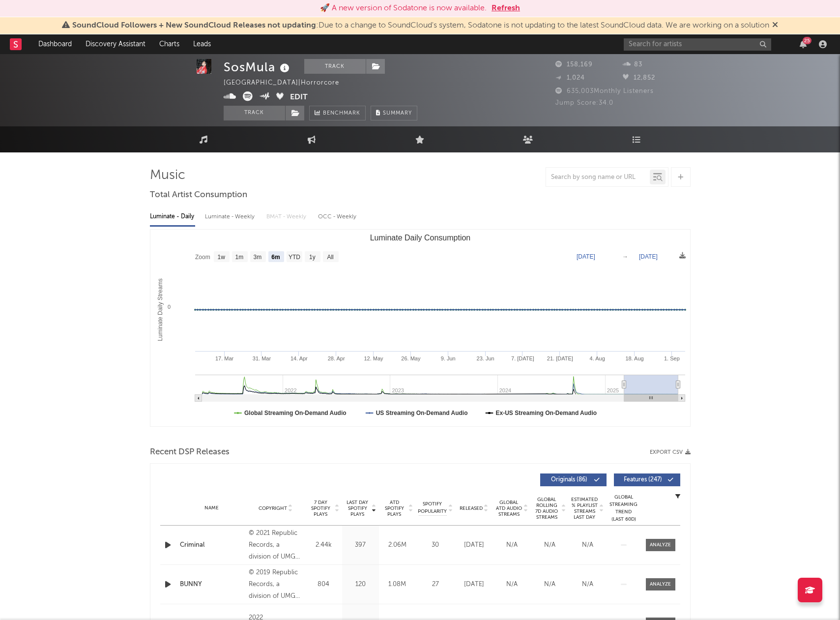 The image size is (840, 620). What do you see at coordinates (670, 452) in the screenshot?
I see `button: Export CSV` at bounding box center [670, 452].